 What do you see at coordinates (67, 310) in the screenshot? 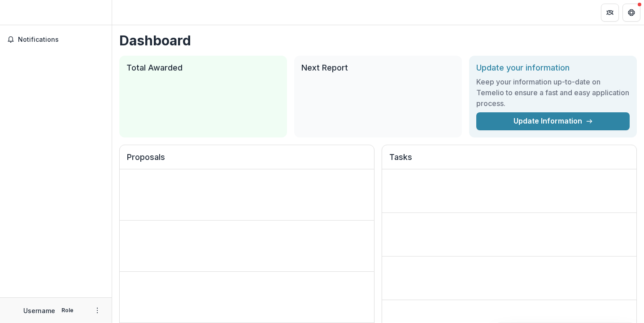
I see `p: Role` at bounding box center [67, 310].